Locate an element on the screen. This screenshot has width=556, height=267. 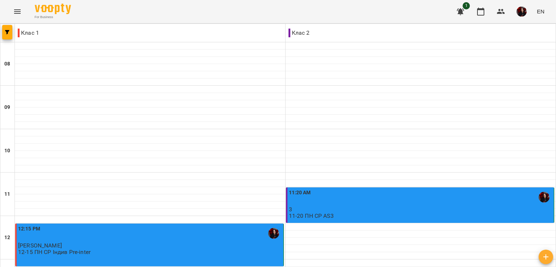
img: 11eefa85f2c1bcf485bdfce11c545767.jpg is located at coordinates (522, 12).